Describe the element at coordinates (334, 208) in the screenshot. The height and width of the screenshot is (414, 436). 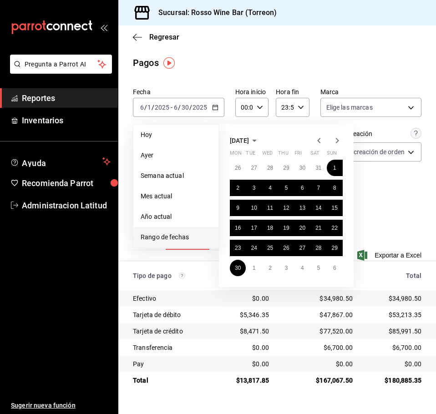
I see `button: June 15, 2025` at that location.